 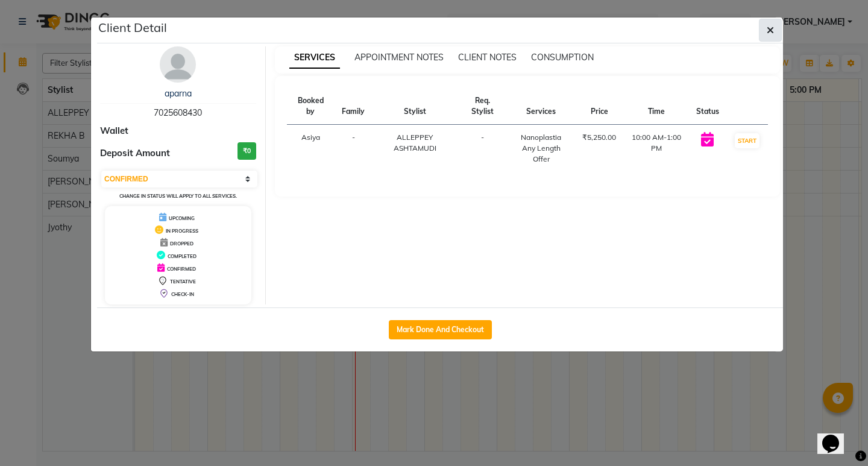 What do you see at coordinates (182, 231) in the screenshot?
I see `span: IN PROGRESS` at bounding box center [182, 231].